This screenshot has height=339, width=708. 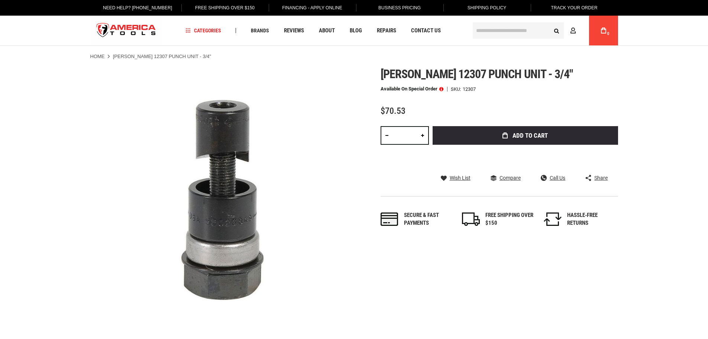 I want to click on a: Home, so click(x=97, y=57).